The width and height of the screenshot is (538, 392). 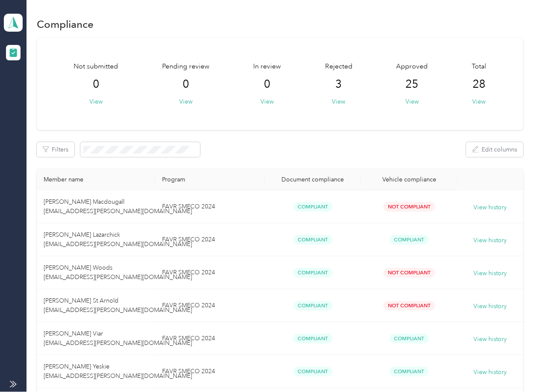 What do you see at coordinates (409, 179) in the screenshot?
I see `div: Vehicle compliance` at bounding box center [409, 179].